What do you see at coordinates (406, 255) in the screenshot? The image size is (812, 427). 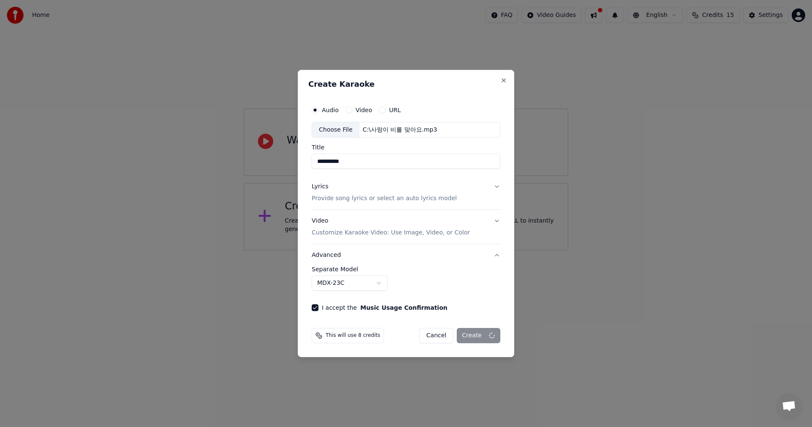 I see `button: Advanced` at bounding box center [406, 255].